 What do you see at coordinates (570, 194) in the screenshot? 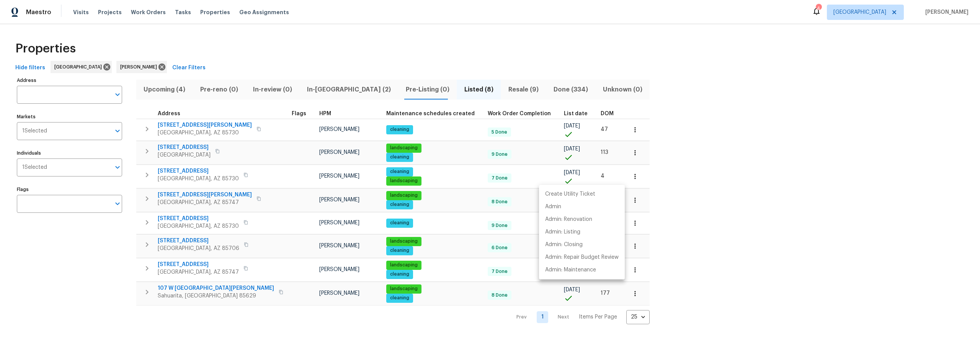
I see `p: Create Utility Ticket` at bounding box center [570, 194].